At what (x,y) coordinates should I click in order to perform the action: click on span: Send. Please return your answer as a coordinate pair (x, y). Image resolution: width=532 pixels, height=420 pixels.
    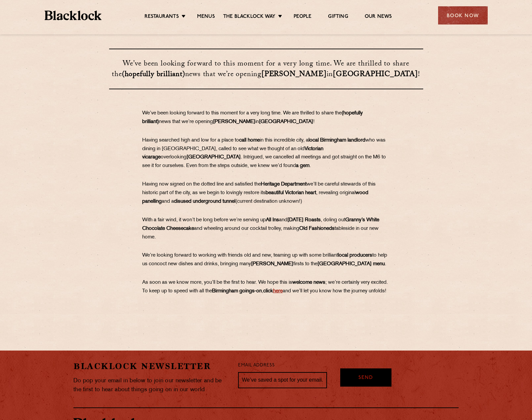
    Looking at the image, I should click on (366, 378).